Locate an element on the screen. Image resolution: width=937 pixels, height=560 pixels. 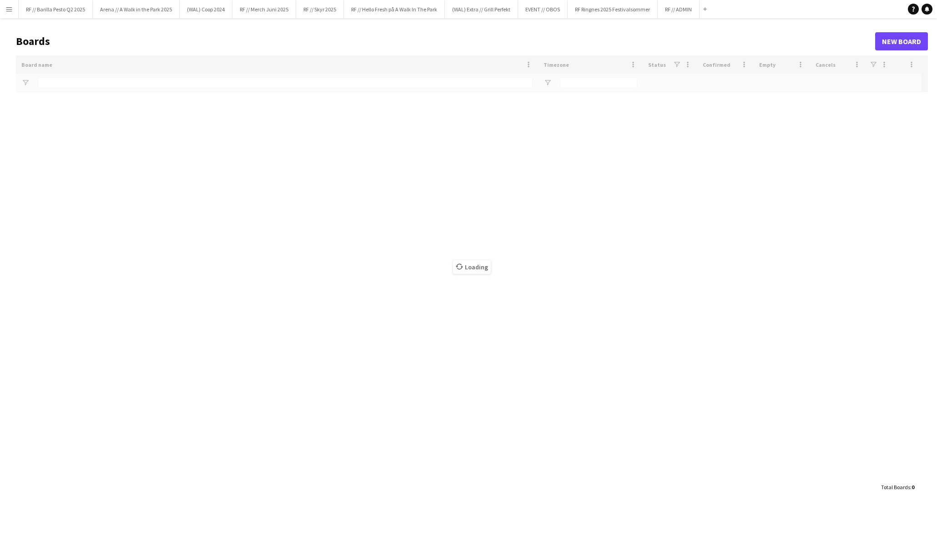
button: RF // Hello Fresh på A Walk In The Park is located at coordinates (395, 9).